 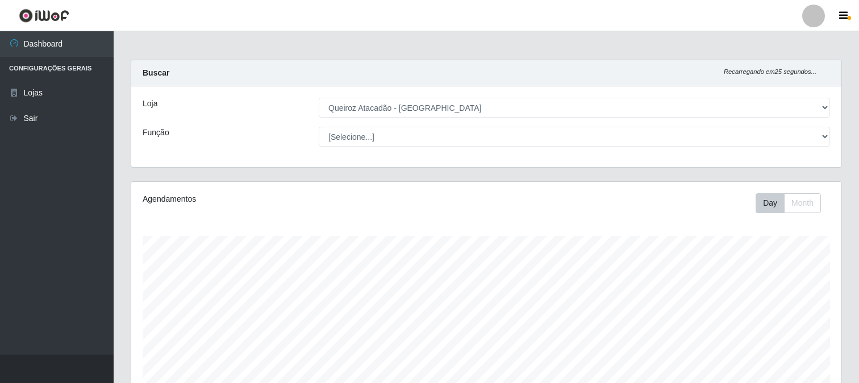 I want to click on strong: Buscar, so click(x=156, y=73).